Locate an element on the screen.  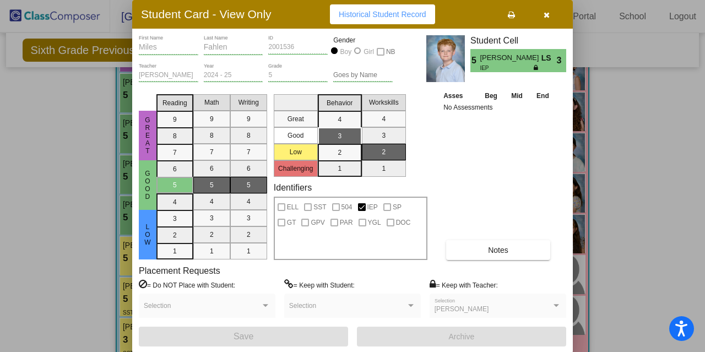
h3: Student Cell is located at coordinates (518, 40).